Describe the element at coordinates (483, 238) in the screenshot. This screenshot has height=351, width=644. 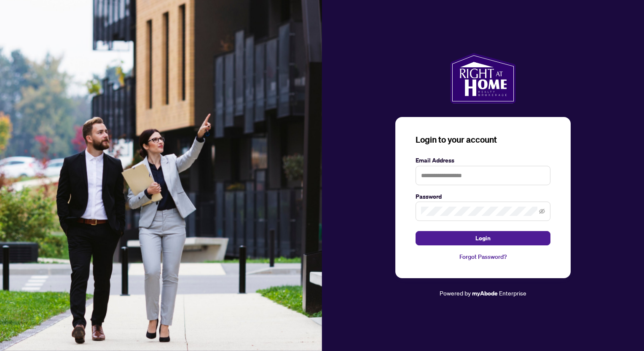
I see `button: Login` at that location.